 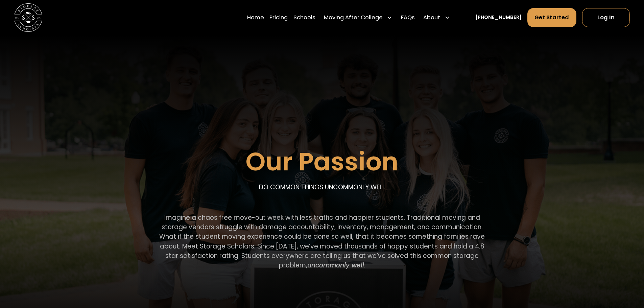 I want to click on a: Pricing, so click(x=279, y=18).